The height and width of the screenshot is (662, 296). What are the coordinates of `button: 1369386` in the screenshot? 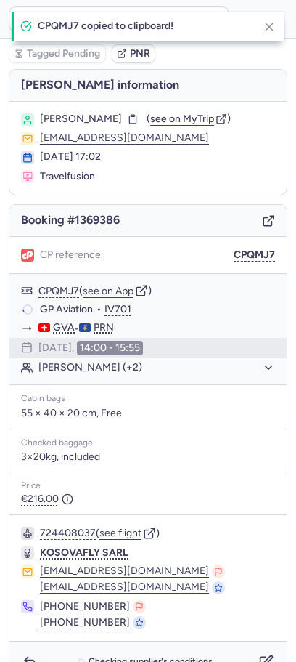 It's located at (97, 220).